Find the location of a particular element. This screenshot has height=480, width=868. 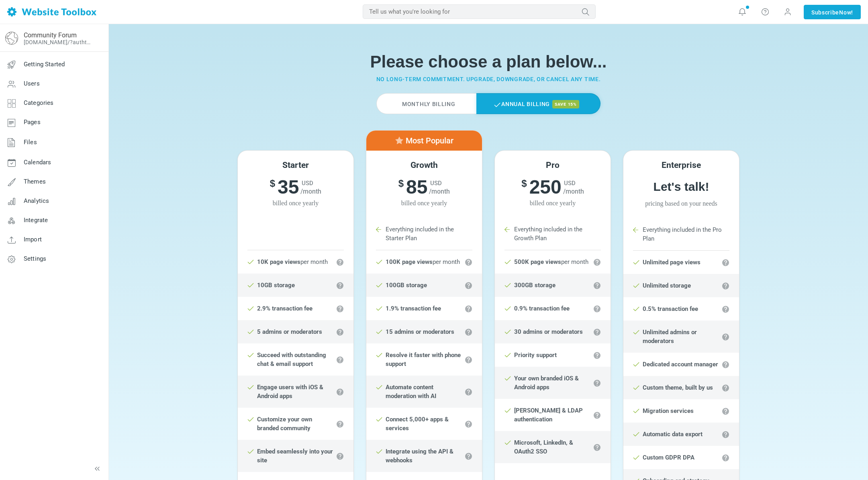

a: SubscribeNow! is located at coordinates (832, 12).